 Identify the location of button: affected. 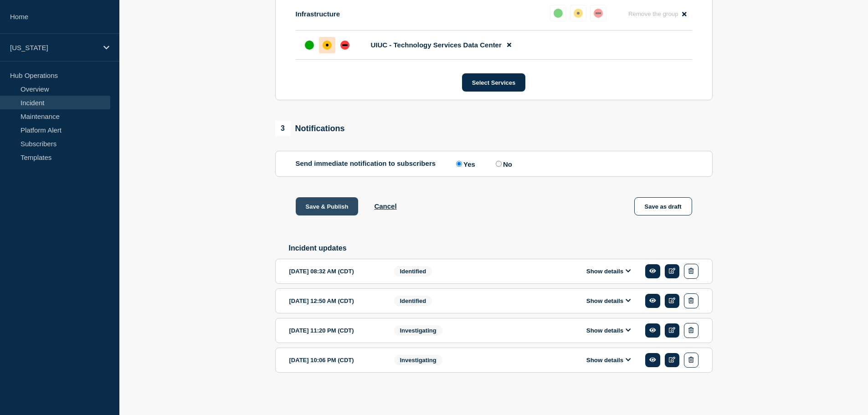
(578, 13).